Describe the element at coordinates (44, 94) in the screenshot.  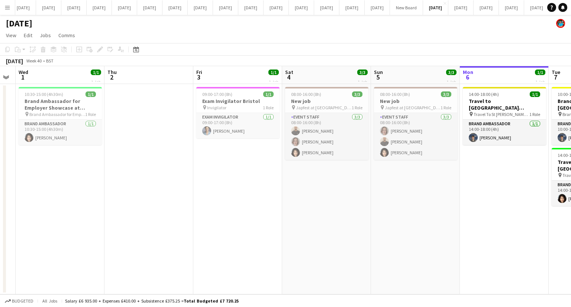
I see `span: 10:30-15:00 (4h30m)` at that location.